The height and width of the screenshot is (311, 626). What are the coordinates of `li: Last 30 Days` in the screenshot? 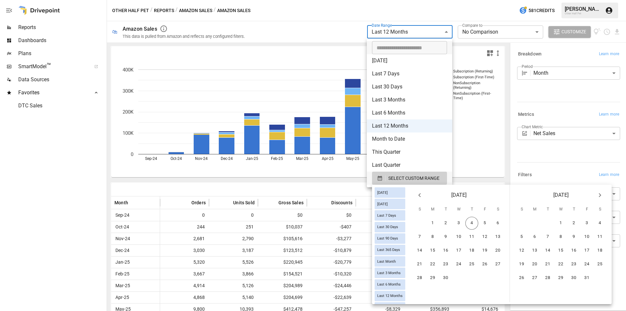 It's located at (410, 87).